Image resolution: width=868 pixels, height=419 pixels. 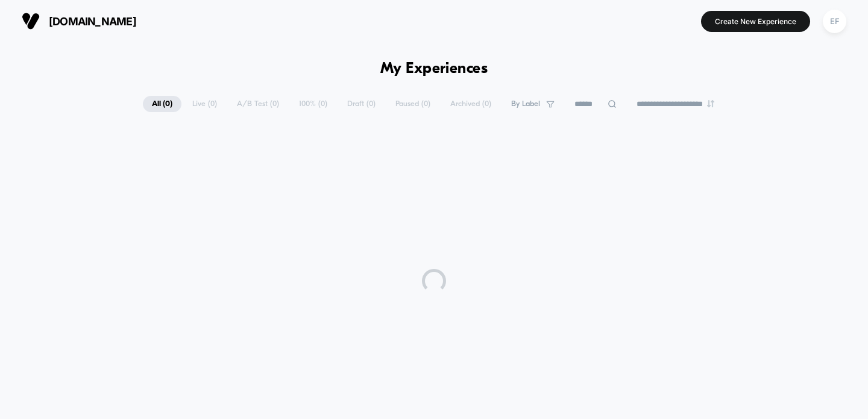 I want to click on img: end, so click(x=711, y=104).